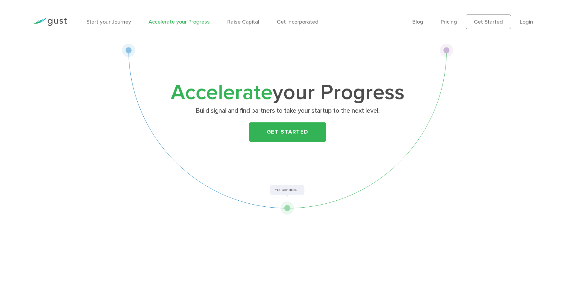  What do you see at coordinates (526, 22) in the screenshot?
I see `a: Login` at bounding box center [526, 22].